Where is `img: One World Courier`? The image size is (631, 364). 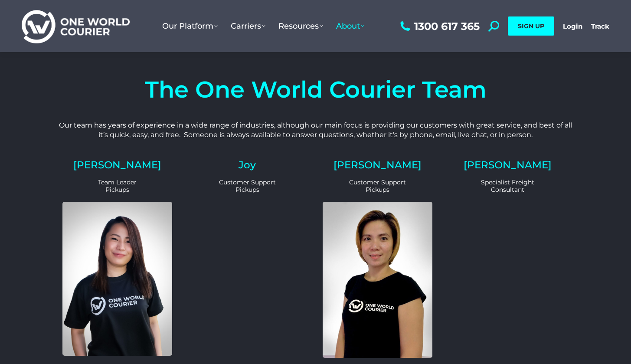
img: One World Courier is located at coordinates (76, 26).